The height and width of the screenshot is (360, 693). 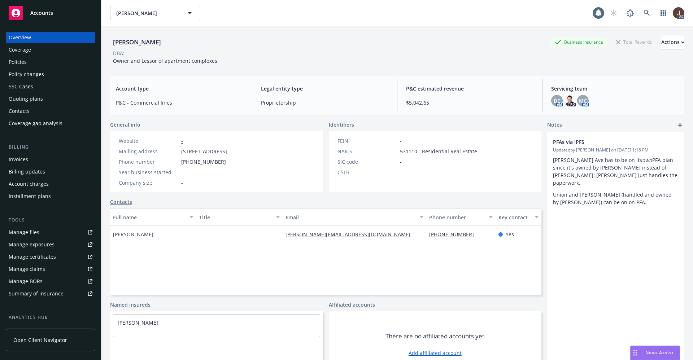 What do you see at coordinates (367, 151) in the screenshot?
I see `div: NAICS` at bounding box center [367, 151].